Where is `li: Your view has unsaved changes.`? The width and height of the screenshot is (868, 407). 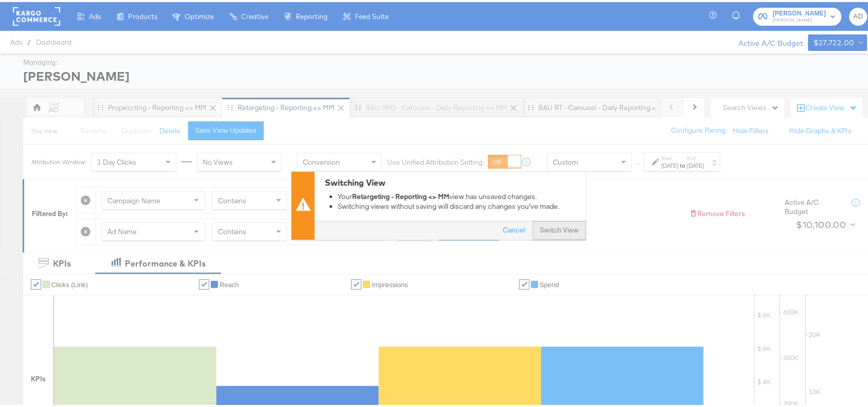
li: Your view has unsaved changes. is located at coordinates (459, 194).